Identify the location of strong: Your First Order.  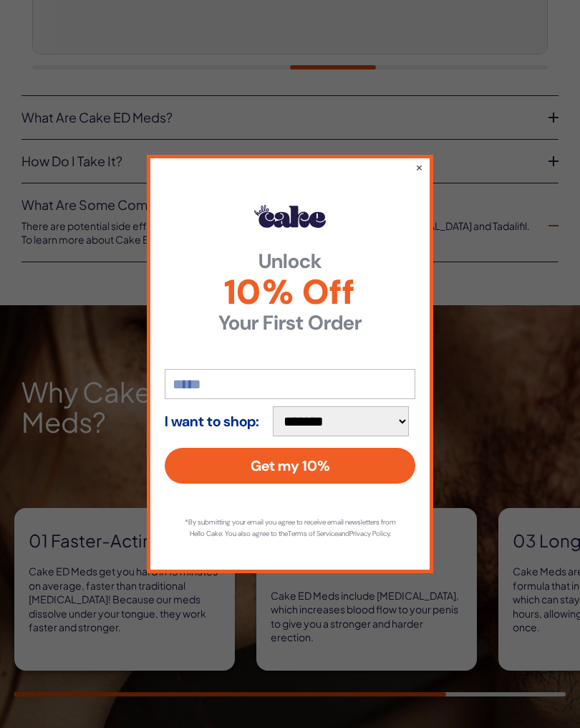
(290, 324).